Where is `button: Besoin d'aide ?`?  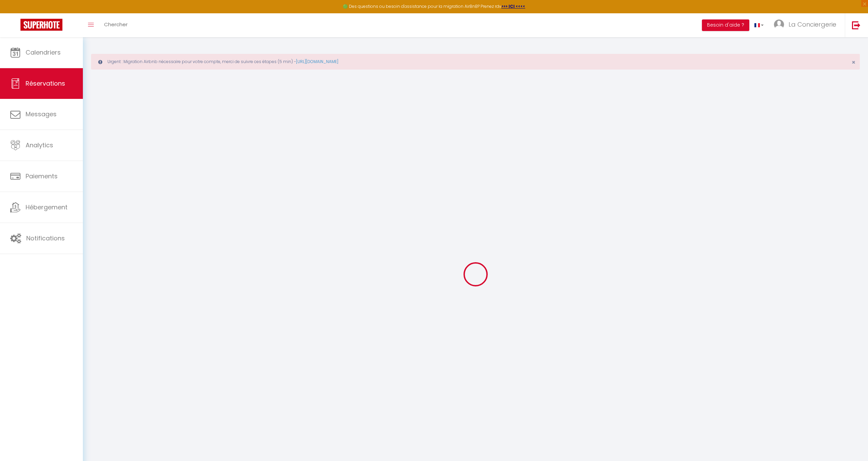 button: Besoin d'aide ? is located at coordinates (726, 25).